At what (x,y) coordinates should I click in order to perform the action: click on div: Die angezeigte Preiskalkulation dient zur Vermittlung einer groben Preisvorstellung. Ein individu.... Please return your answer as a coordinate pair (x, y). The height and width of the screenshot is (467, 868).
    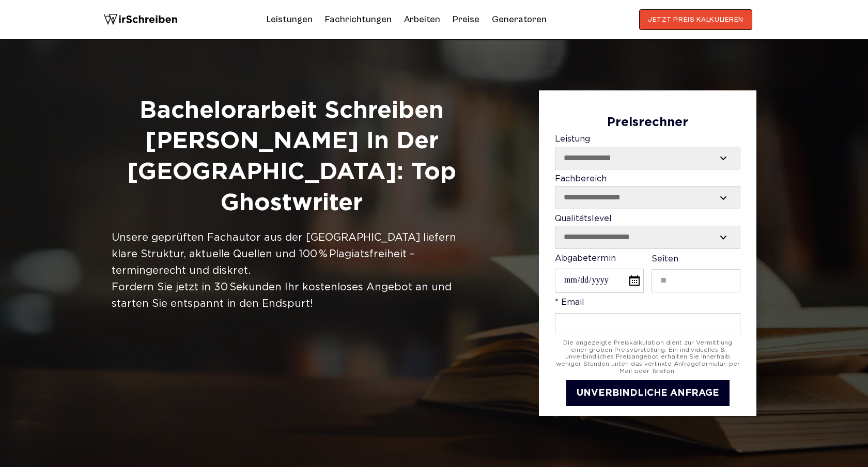
    Looking at the image, I should click on (648, 357).